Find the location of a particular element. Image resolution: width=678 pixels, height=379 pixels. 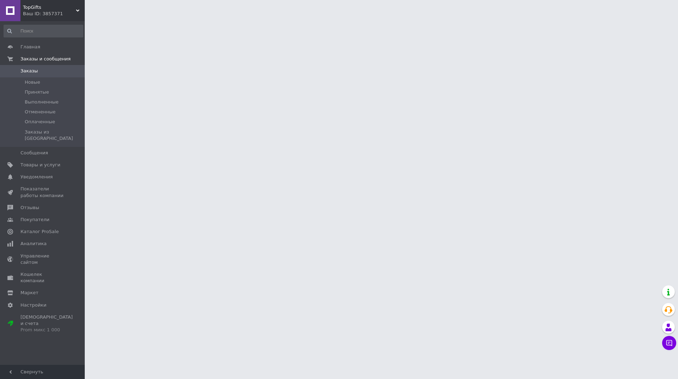

span: Маркет is located at coordinates (29, 293).